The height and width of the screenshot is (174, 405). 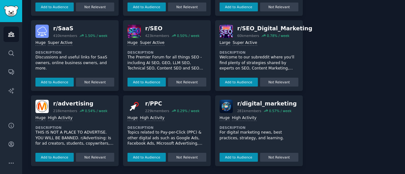 What do you see at coordinates (80, 104) in the screenshot?
I see `div: r/ advertising` at bounding box center [80, 104].